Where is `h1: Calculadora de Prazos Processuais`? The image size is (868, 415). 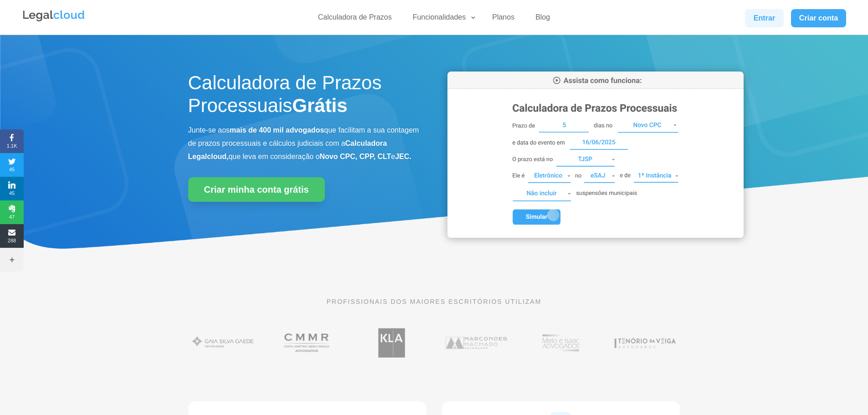 h1: Calculadora de Prazos Processuais is located at coordinates (305, 97).